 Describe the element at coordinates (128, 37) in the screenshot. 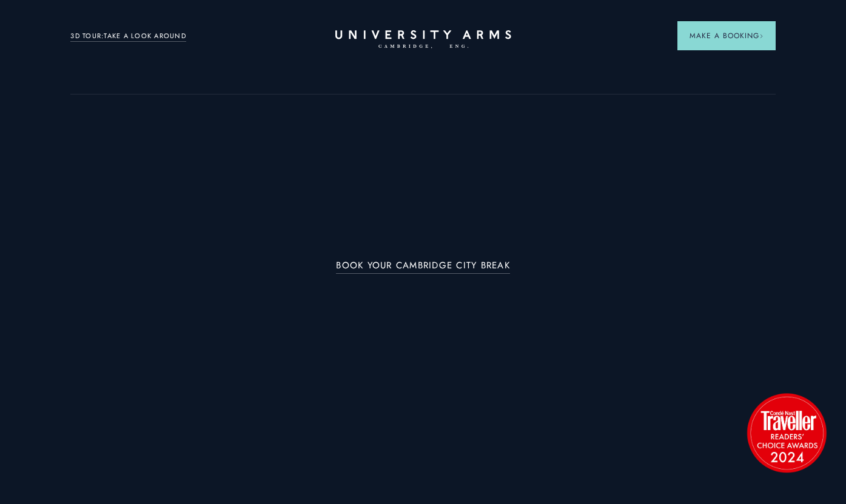

I see `a: 3D TOUR:TAKE A LOOK AROUND` at that location.